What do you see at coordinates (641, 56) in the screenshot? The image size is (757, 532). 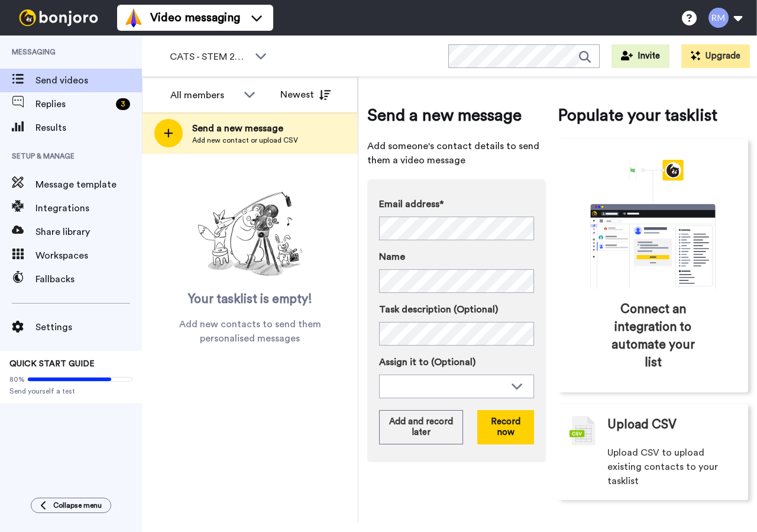 I see `a: Invite` at bounding box center [641, 56].